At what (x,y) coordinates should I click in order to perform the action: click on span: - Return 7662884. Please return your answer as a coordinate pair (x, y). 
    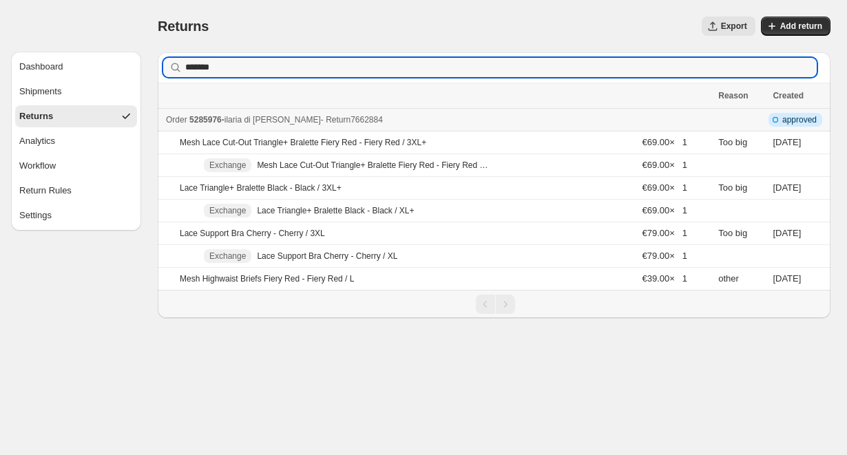
    Looking at the image, I should click on (352, 120).